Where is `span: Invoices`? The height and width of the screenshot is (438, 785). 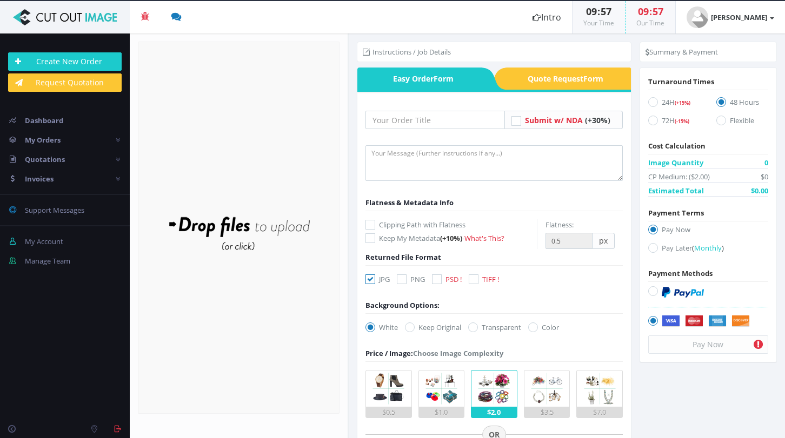 span: Invoices is located at coordinates (39, 179).